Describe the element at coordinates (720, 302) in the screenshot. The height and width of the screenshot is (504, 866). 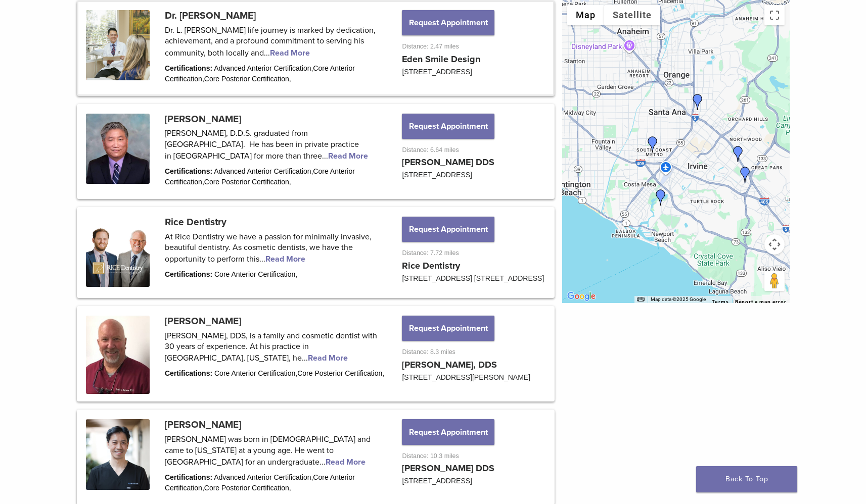
I see `a: Terms` at that location.